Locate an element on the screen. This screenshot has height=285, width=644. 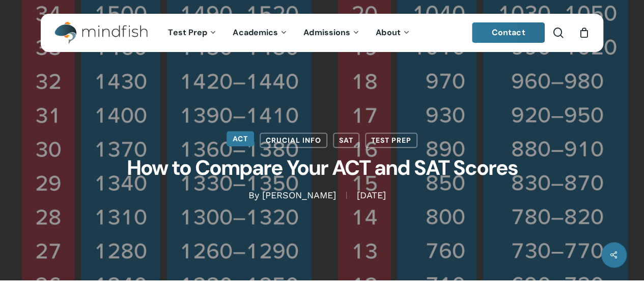
a: Crucial Info is located at coordinates (293, 140).